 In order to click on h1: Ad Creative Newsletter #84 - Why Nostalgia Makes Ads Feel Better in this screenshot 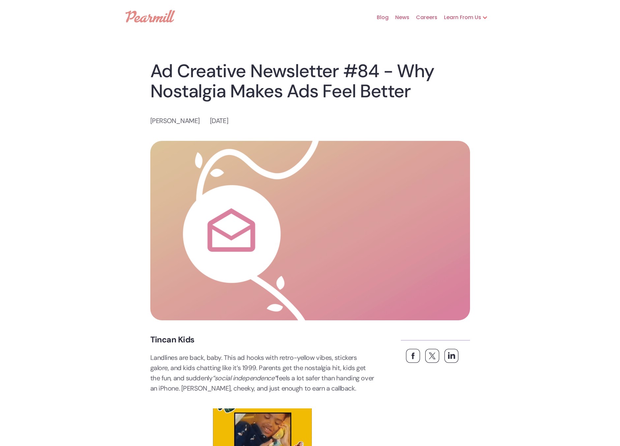, I will do `click(310, 81)`.